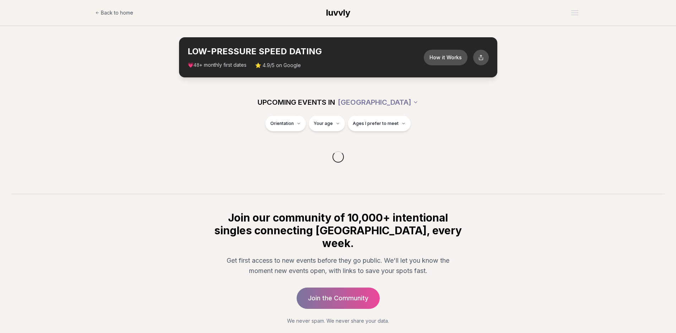 This screenshot has width=676, height=333. I want to click on a: luvvly, so click(338, 13).